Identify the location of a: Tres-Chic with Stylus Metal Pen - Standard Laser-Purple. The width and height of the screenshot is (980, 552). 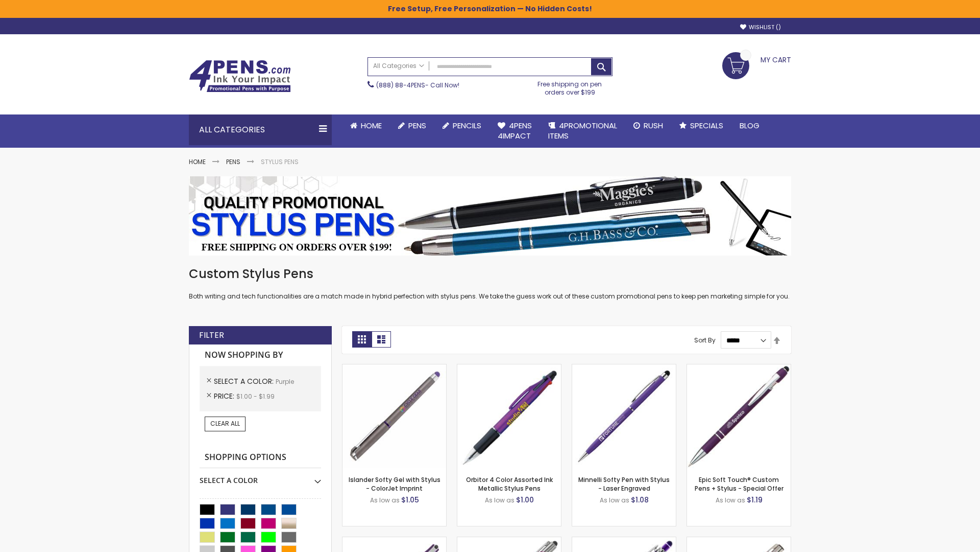
(509, 541).